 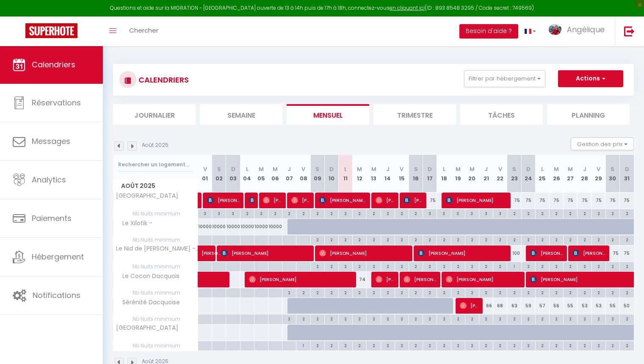 I want to click on abbr: L, so click(x=444, y=169).